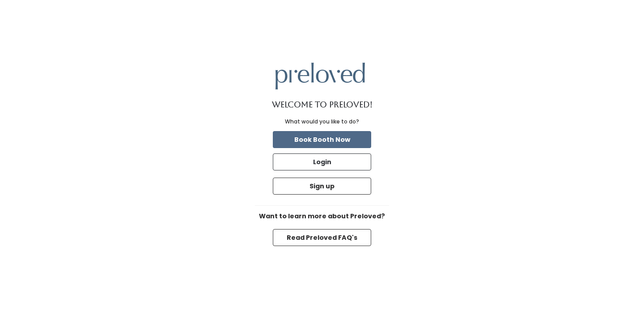  I want to click on button: Login, so click(322, 162).